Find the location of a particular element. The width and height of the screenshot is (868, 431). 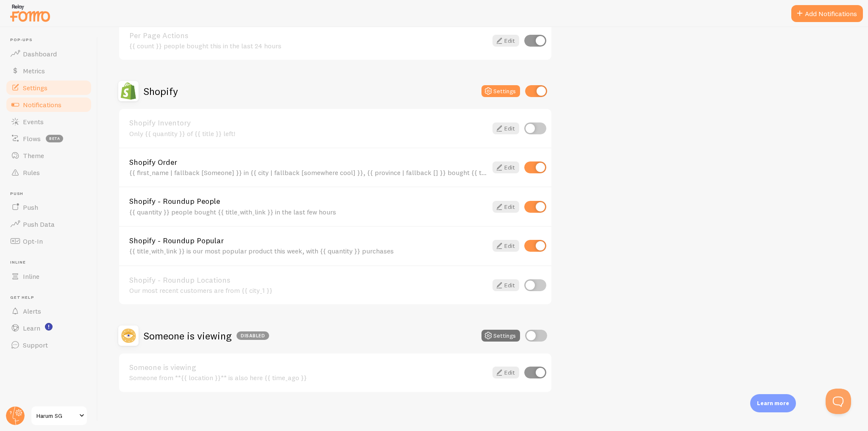

a: Notifications is located at coordinates (49, 105).